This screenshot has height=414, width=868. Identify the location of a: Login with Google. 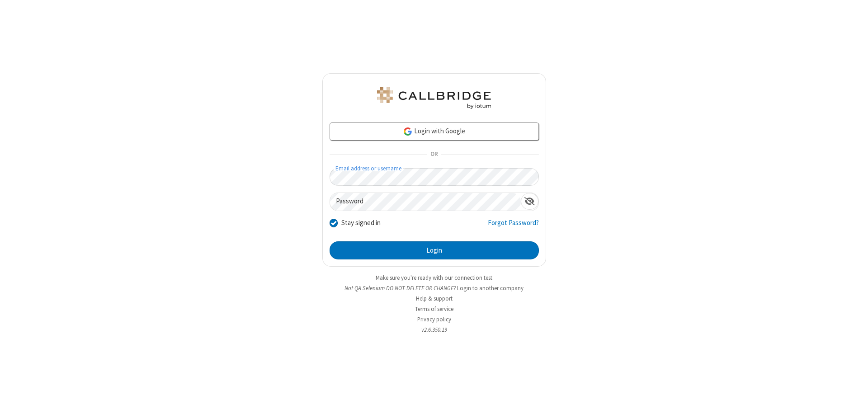
(434, 131).